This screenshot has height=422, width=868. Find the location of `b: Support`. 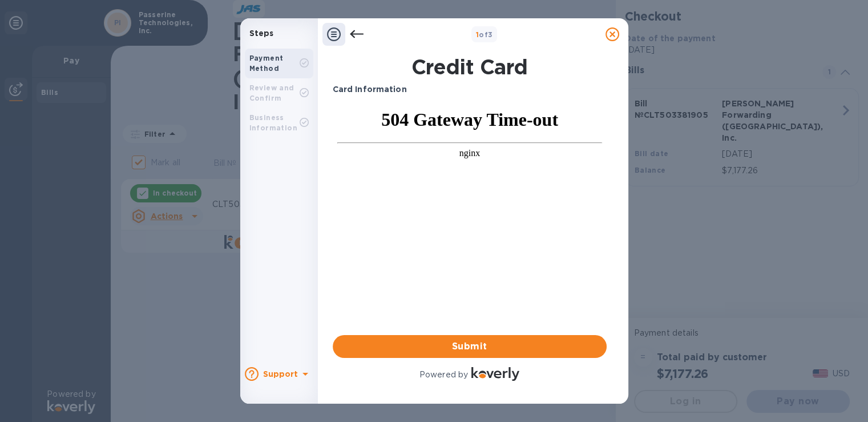

b: Support is located at coordinates (281, 373).